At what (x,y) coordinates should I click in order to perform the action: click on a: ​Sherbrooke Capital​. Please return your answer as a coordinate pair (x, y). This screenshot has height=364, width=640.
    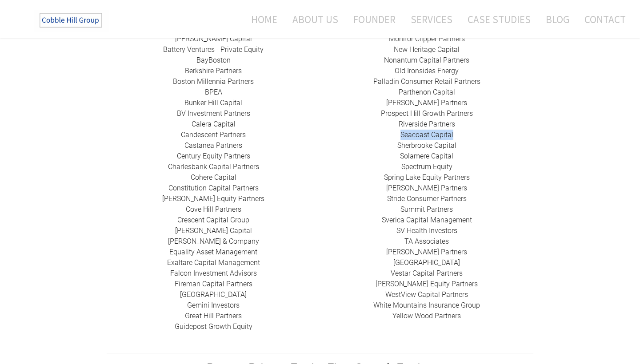
    Looking at the image, I should click on (427, 145).